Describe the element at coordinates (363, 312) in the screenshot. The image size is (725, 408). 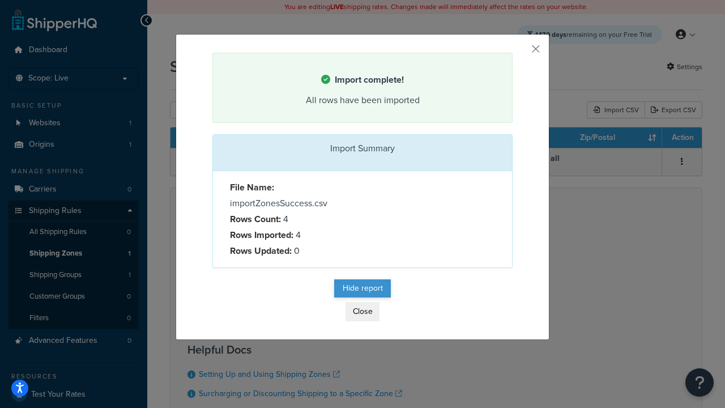
I see `button: Close` at that location.